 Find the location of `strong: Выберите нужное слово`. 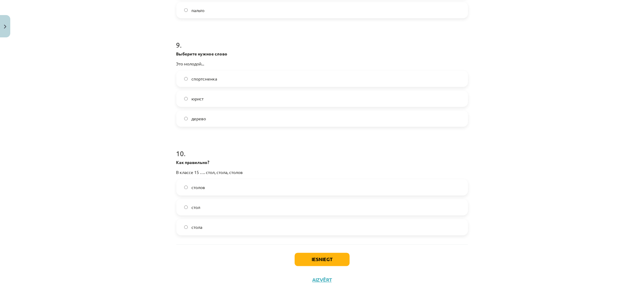

strong: Выберите нужное слово is located at coordinates (202, 54).